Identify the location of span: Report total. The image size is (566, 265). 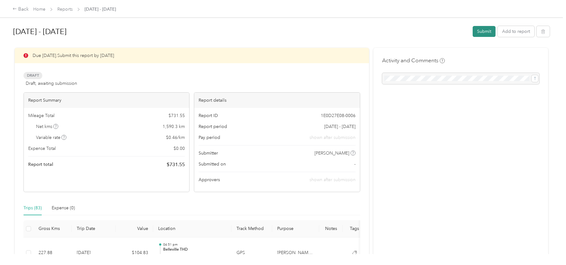
(41, 164).